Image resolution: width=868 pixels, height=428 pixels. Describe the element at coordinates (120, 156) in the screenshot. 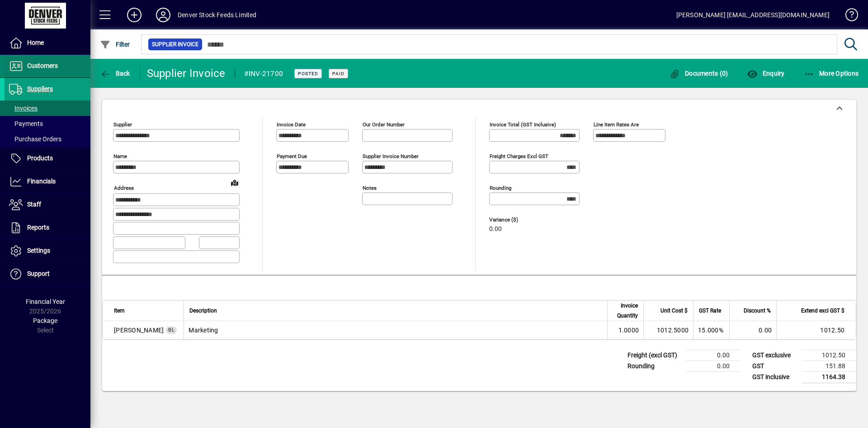

I see `mat-label: Name` at that location.